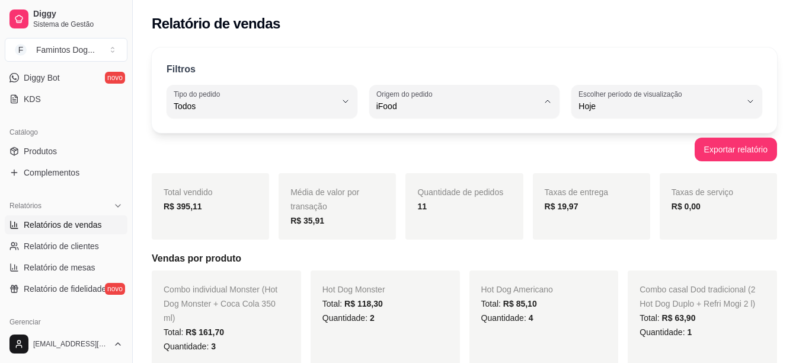 The height and width of the screenshot is (363, 796). I want to click on p: Filtros, so click(181, 69).